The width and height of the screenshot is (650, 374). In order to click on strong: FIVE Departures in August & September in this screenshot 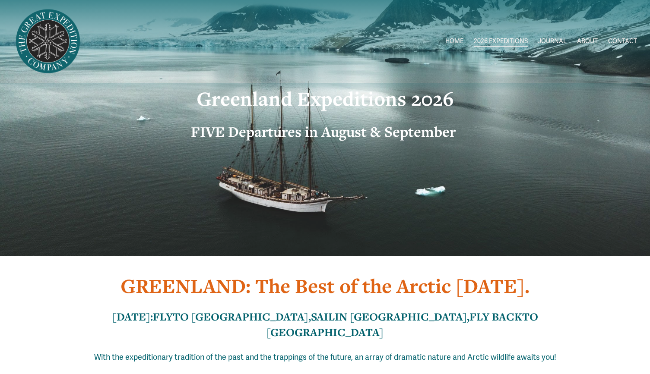, I will do `click(323, 132)`.